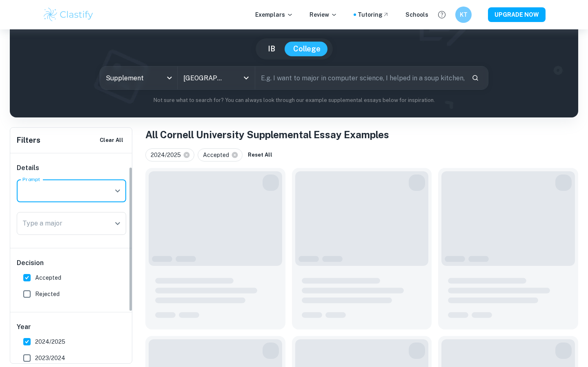 The width and height of the screenshot is (588, 367). I want to click on span: Rejected, so click(47, 294).